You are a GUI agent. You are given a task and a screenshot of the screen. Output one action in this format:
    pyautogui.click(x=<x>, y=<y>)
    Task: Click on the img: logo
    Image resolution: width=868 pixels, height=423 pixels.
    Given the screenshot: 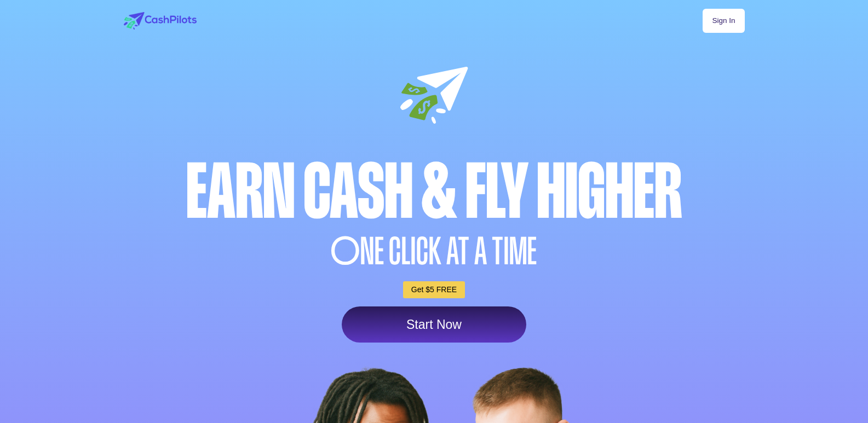 What is the action you would take?
    pyautogui.click(x=160, y=21)
    